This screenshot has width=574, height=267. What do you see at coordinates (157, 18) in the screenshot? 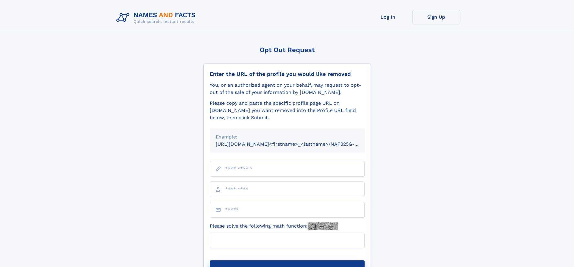
I see `img: Logo Names and Facts` at bounding box center [157, 18].